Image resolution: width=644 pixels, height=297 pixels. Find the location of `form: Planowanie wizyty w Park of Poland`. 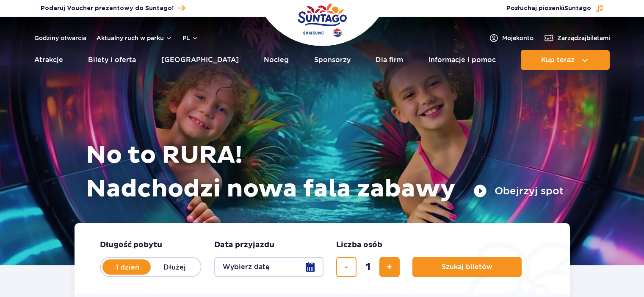

form: Planowanie wizyty w Park of Poland is located at coordinates (322, 259).